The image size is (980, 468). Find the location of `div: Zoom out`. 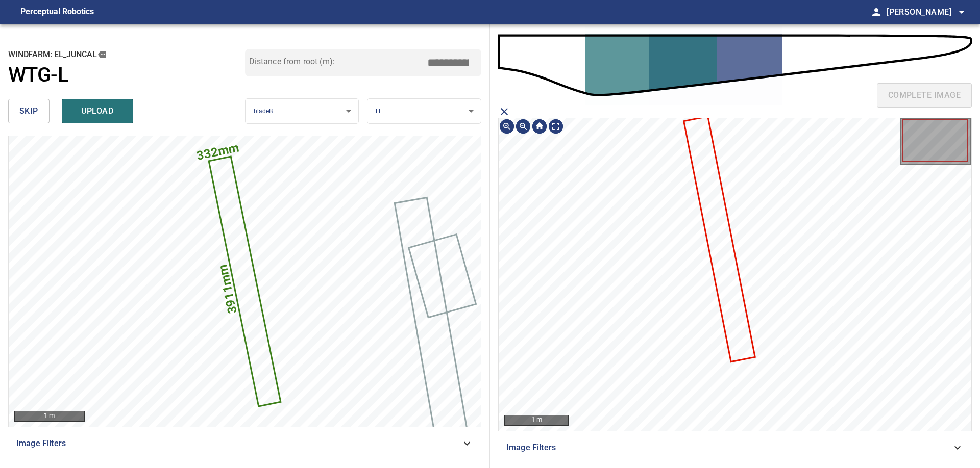

div: Zoom out is located at coordinates (523, 126).